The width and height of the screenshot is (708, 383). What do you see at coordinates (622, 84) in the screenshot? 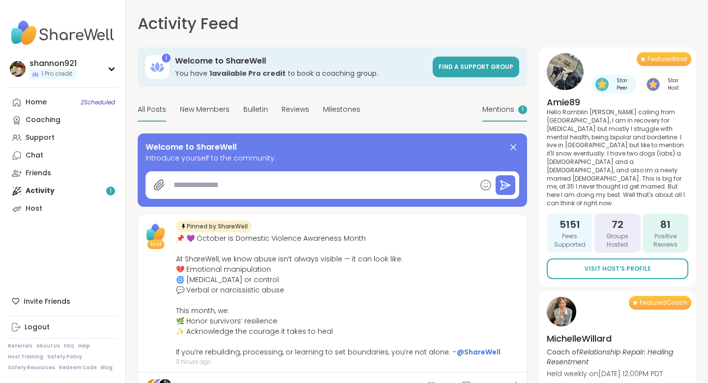
I see `span: Star Peer` at bounding box center [622, 84].